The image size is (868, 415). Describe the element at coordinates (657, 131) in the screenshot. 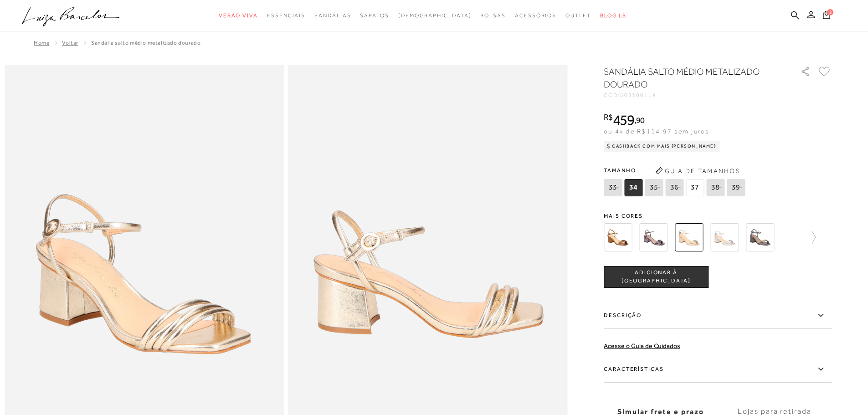

I see `span: ou 4x de R$114,97 sem juros` at that location.